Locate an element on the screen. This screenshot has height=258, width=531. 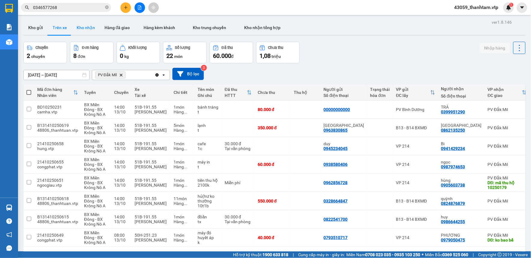
div: 0822541700 is located at coordinates (336, 220).